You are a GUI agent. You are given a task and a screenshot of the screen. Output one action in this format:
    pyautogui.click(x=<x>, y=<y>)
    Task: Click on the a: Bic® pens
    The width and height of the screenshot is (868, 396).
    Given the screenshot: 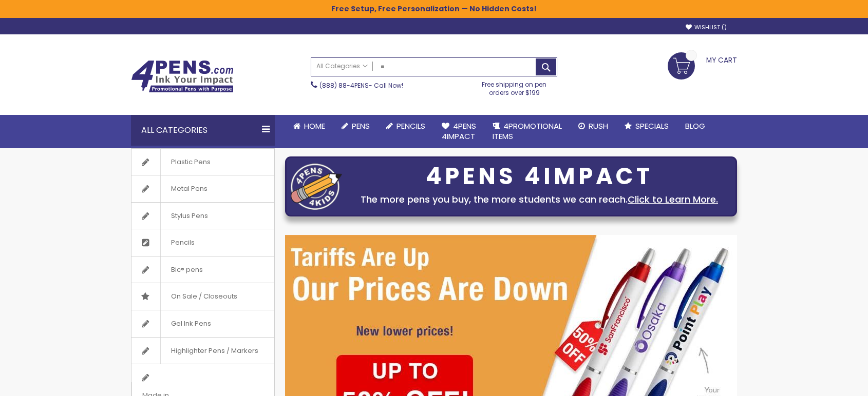 What is the action you would take?
    pyautogui.click(x=203, y=270)
    